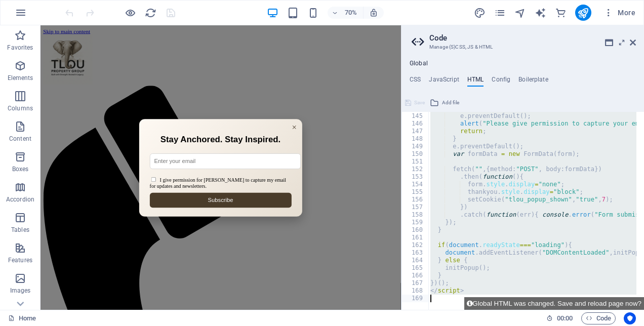 The width and height of the screenshot is (644, 326). Describe the element at coordinates (500, 12) in the screenshot. I see `i: Pages (Ctrl+Alt+S)` at that location.